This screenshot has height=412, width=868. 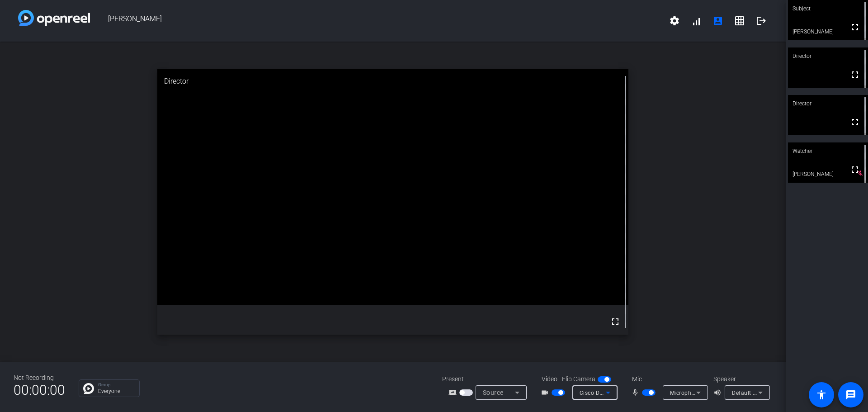 I want to click on span: Flip Camera, so click(x=578, y=379).